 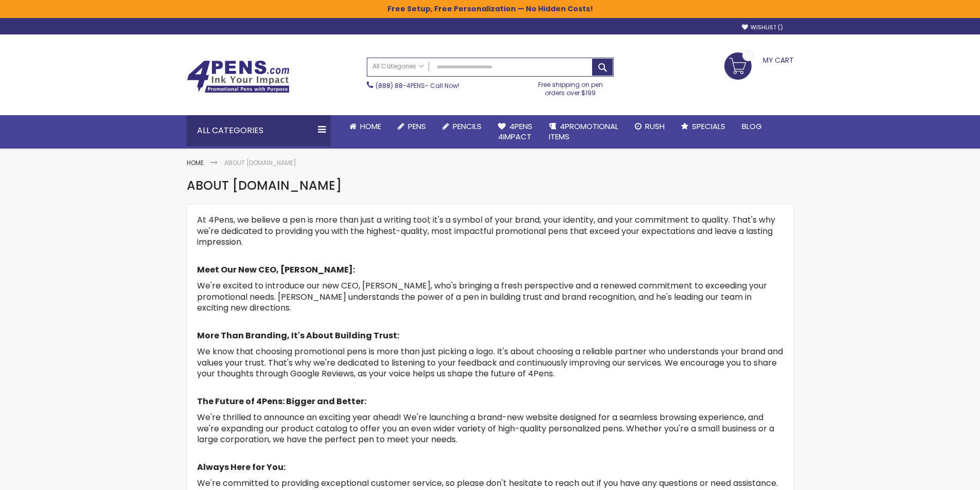 I want to click on strong: More Than Branding, It's About Building Trust:, so click(x=298, y=335).